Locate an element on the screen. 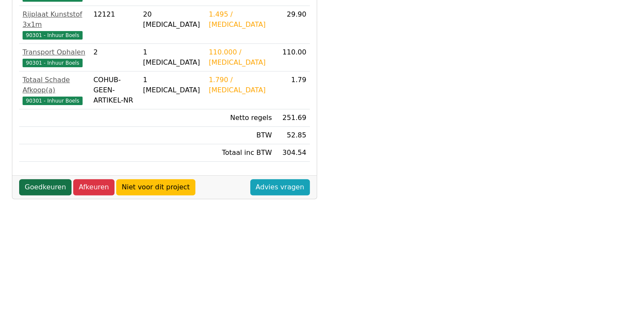 The width and height of the screenshot is (644, 314). td: 304.54 is located at coordinates (292, 153).